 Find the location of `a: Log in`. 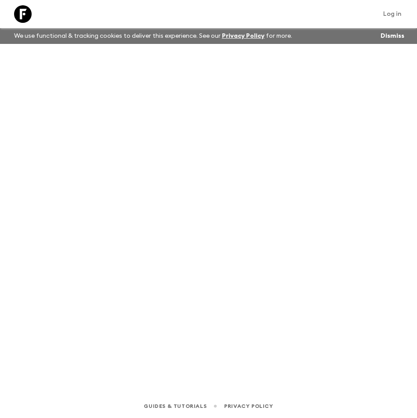

a: Log in is located at coordinates (392, 14).